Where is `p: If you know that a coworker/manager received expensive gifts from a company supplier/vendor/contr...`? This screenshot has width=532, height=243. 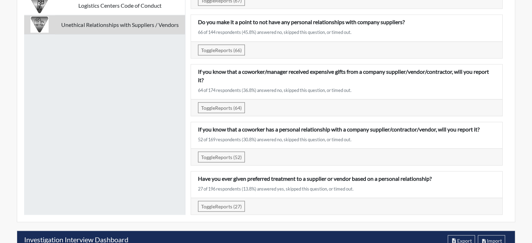 p: If you know that a coworker/manager received expensive gifts from a company supplier/vendor/contr... is located at coordinates (347, 76).